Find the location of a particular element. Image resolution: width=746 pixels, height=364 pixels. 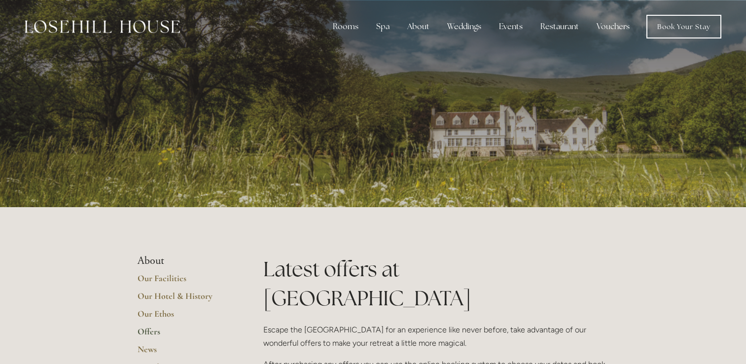

li: About is located at coordinates (184, 261).